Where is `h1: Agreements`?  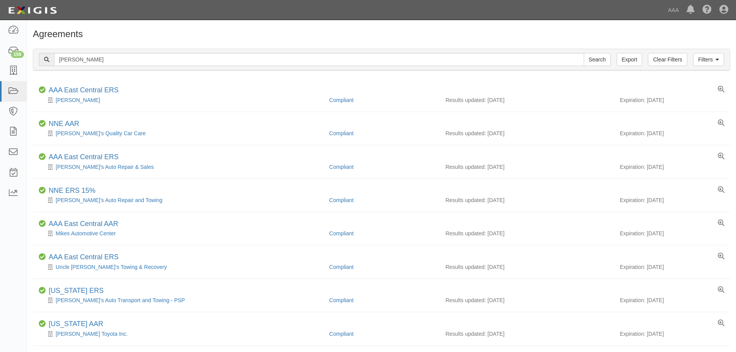
h1: Agreements is located at coordinates (382, 34).